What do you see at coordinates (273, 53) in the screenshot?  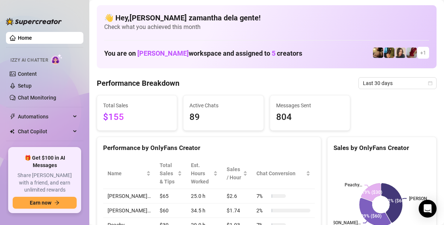 I see `span: 5` at bounding box center [273, 53].